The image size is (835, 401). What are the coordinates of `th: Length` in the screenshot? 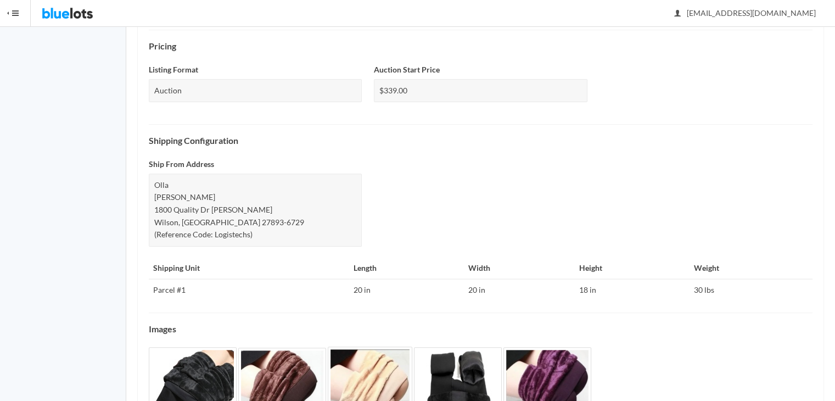 It's located at (406, 268).